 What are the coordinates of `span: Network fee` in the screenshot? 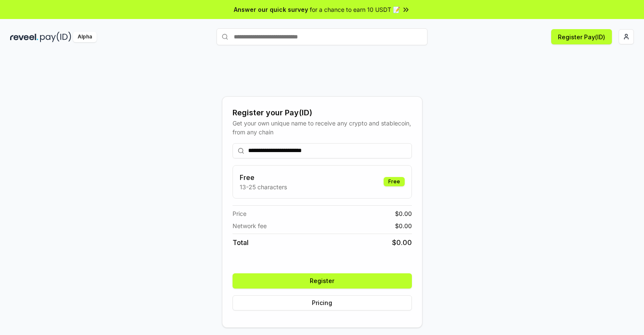 It's located at (249, 226).